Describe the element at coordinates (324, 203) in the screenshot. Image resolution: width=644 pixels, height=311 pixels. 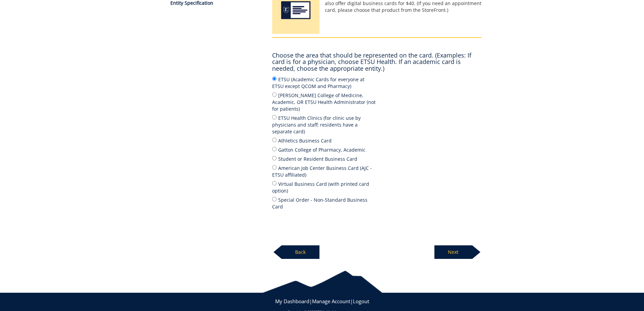
I see `label: Special Order - Non-Standard Business Card` at that location.